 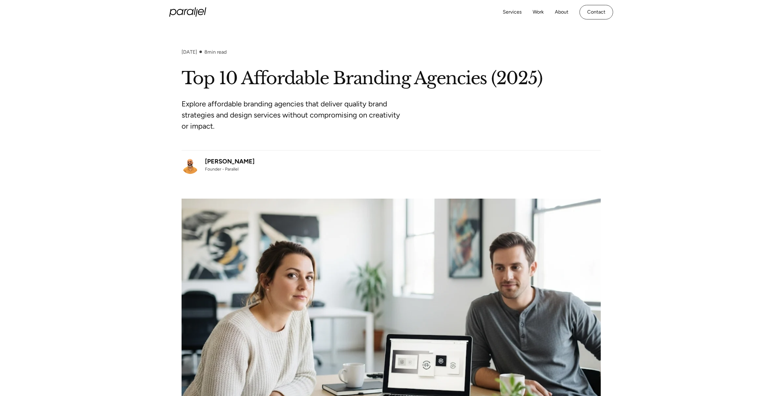 I want to click on p: Explore affordable branding agencies that deliver quality brand strategies and design services wi..., so click(x=297, y=115).